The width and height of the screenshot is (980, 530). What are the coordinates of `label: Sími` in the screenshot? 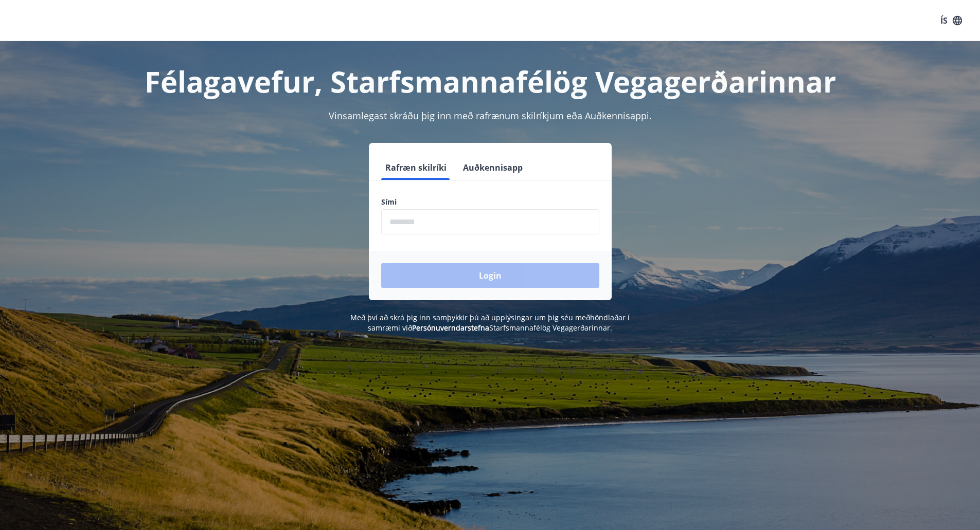 It's located at (490, 202).